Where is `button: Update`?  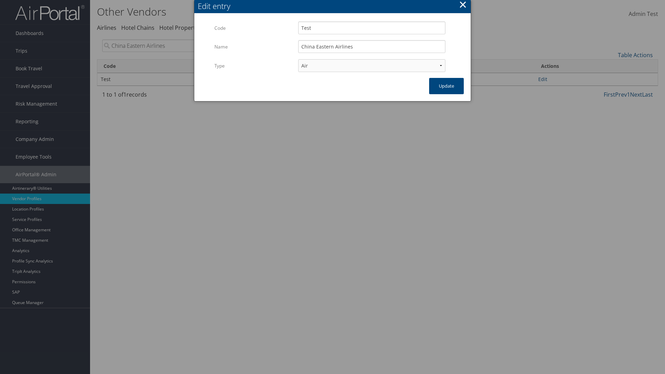 button: Update is located at coordinates (447, 86).